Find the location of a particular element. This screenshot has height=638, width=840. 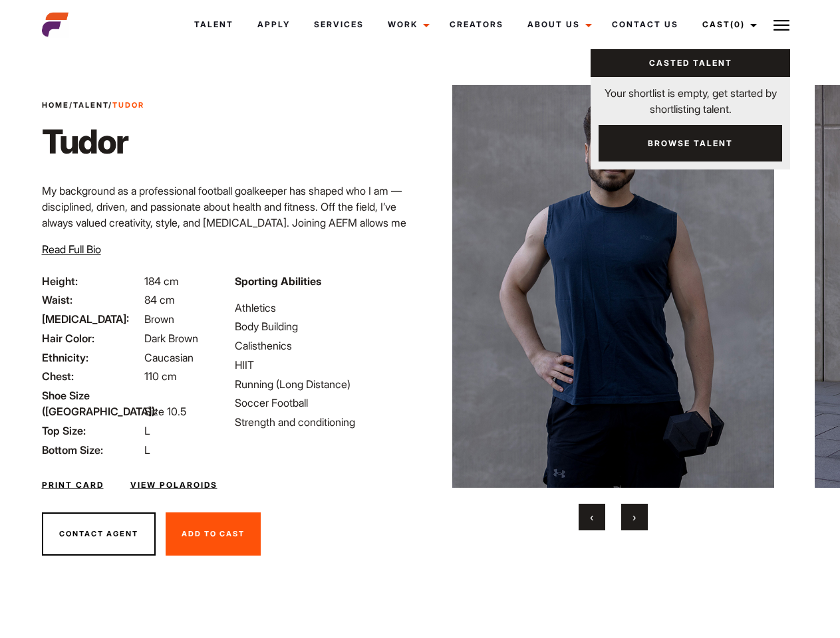

span: 84 cm is located at coordinates (160, 300).